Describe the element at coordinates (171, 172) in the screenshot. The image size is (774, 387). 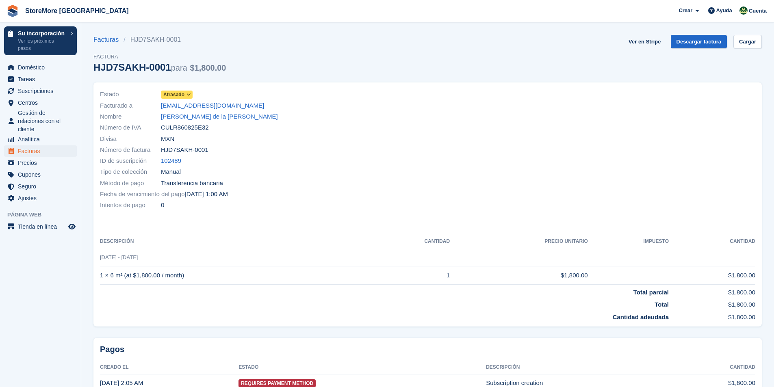
I see `span: Manual` at that location.